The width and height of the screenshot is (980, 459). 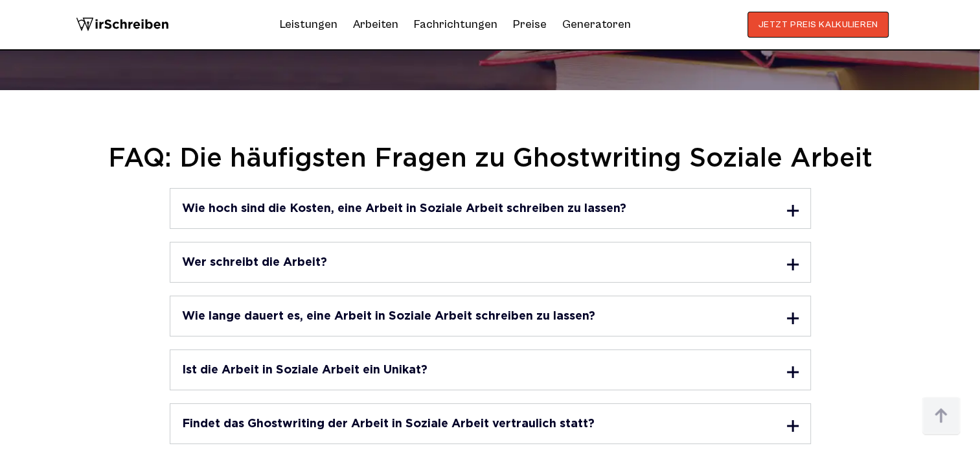 I want to click on button: JETZT PREIS KALKULIEREN, so click(x=818, y=25).